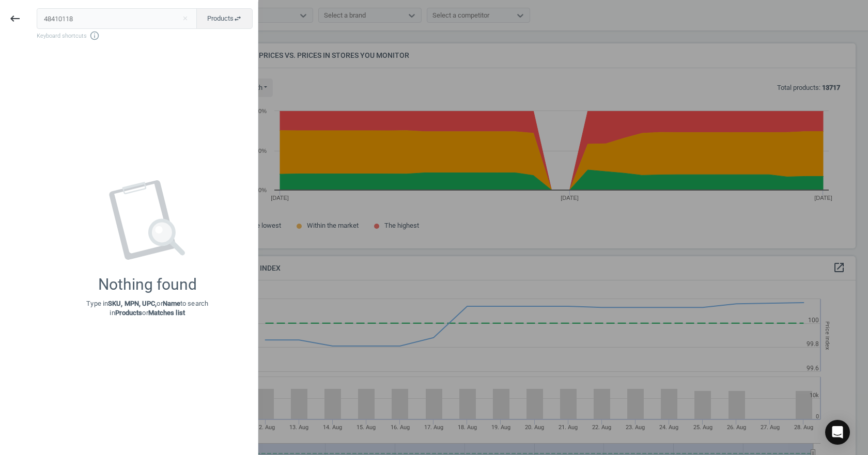 This screenshot has width=868, height=455. I want to click on i: keyboard_backspace, so click(15, 18).